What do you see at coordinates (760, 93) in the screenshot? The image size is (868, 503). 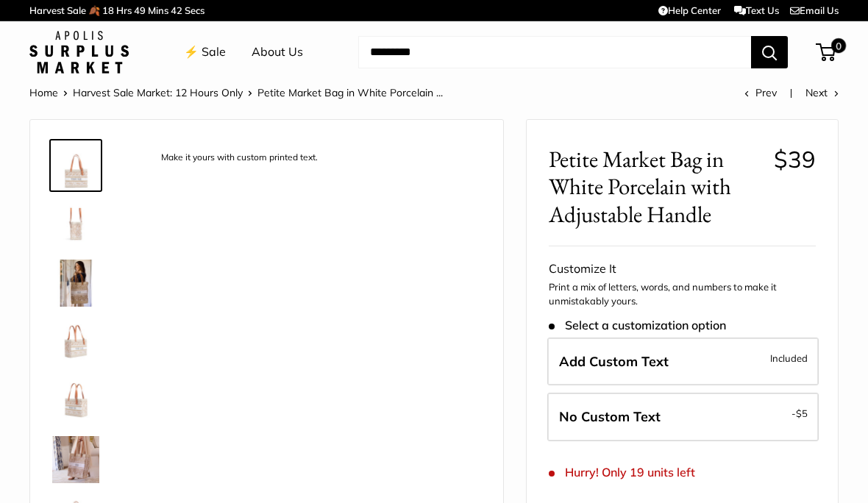 I see `a: Prev` at bounding box center [760, 93].